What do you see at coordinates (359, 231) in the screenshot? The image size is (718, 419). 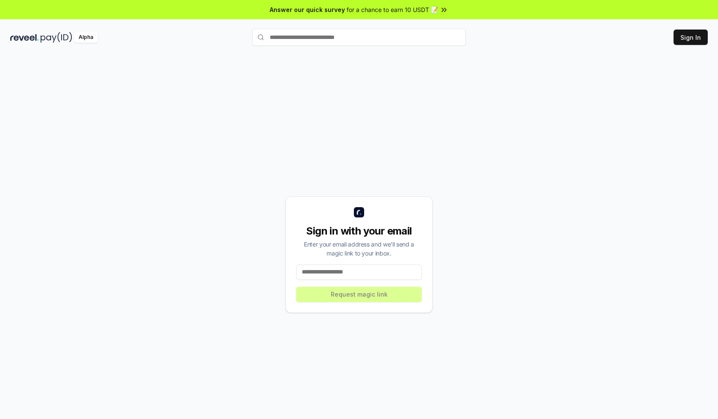 I see `div: Sign in with your email` at bounding box center [359, 231].